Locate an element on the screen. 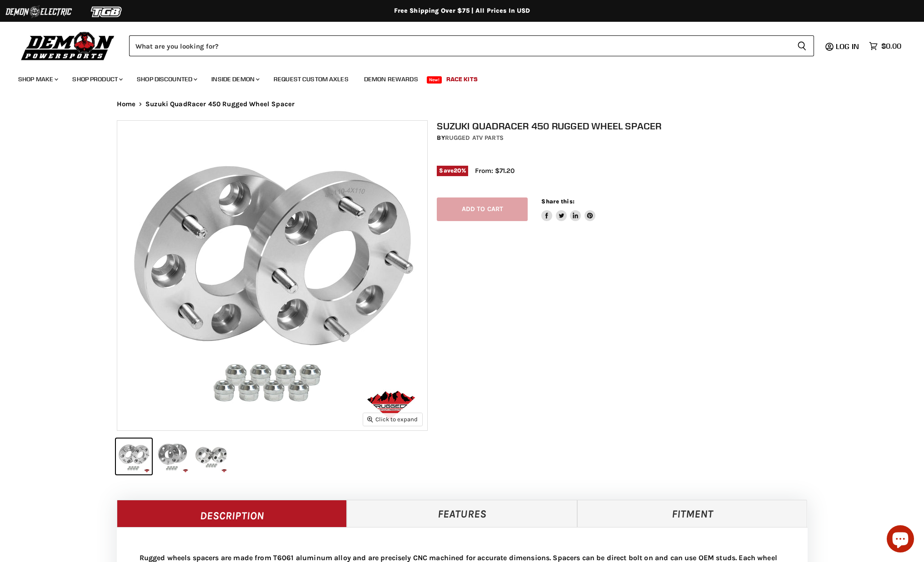 The image size is (924, 562). a: Log in is located at coordinates (847, 47).